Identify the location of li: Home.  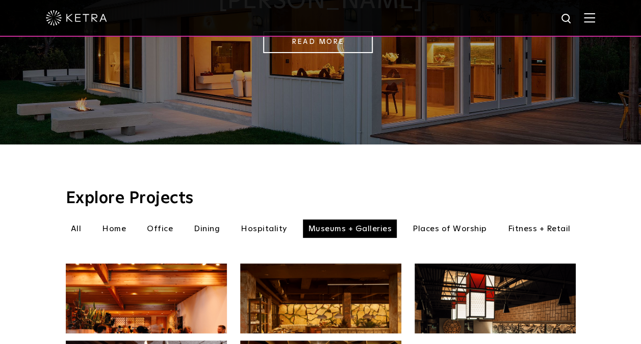
(114, 228).